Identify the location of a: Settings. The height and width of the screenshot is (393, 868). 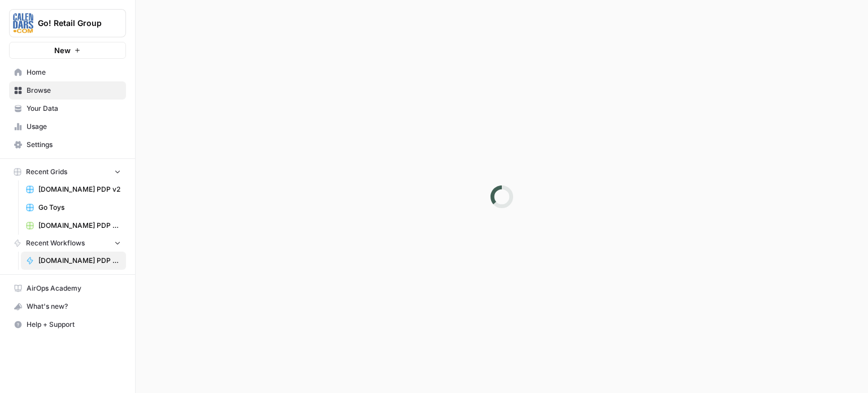
(67, 145).